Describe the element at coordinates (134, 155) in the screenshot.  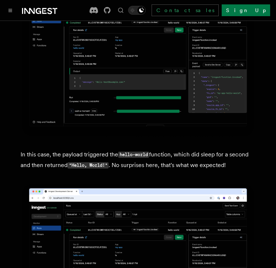
I see `code: hello-world` at that location.